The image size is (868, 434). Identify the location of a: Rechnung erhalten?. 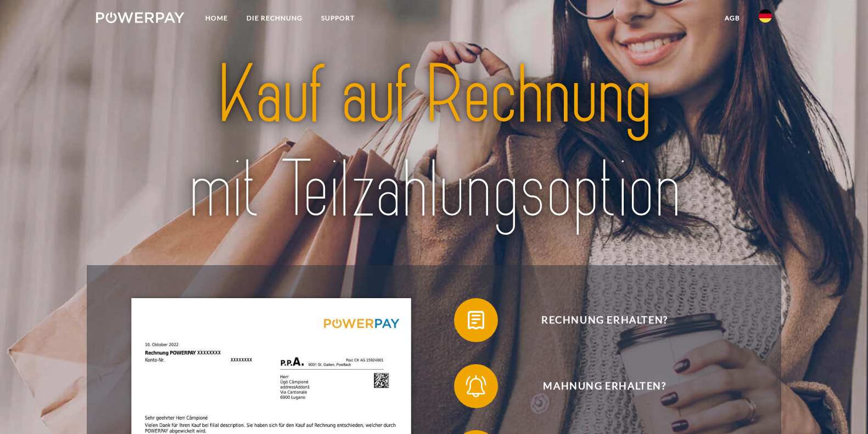
(597, 320).